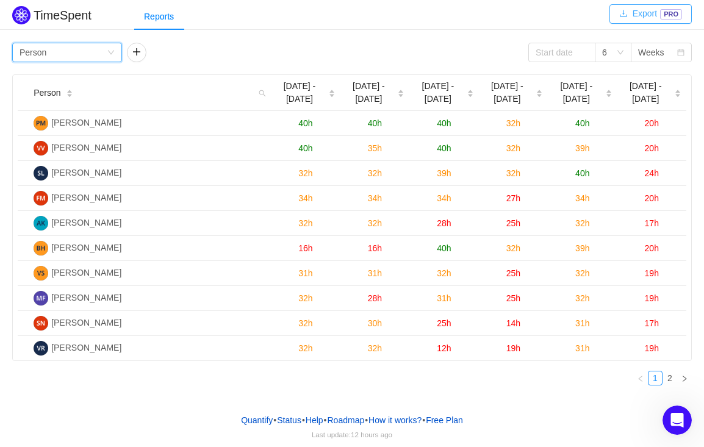  What do you see at coordinates (137, 52) in the screenshot?
I see `button: icon: plus` at bounding box center [137, 52].